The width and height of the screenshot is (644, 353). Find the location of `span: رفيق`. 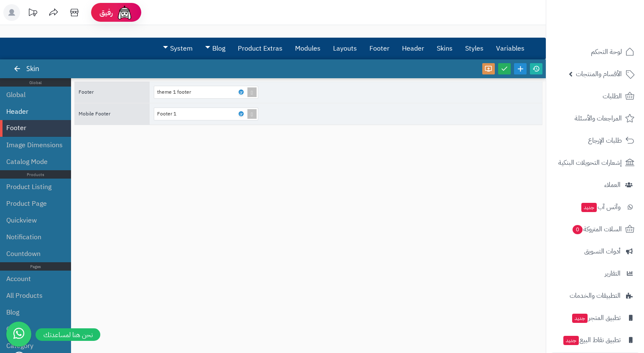

span: رفيق is located at coordinates (106, 13).